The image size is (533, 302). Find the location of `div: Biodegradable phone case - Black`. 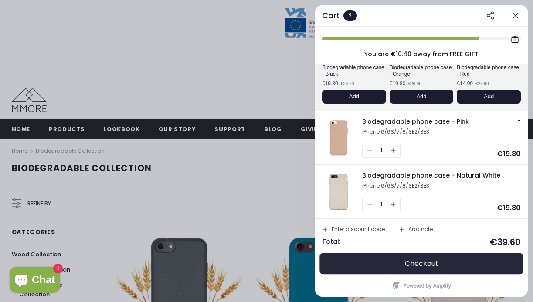

div: Biodegradable phone case - Black is located at coordinates (354, 71).